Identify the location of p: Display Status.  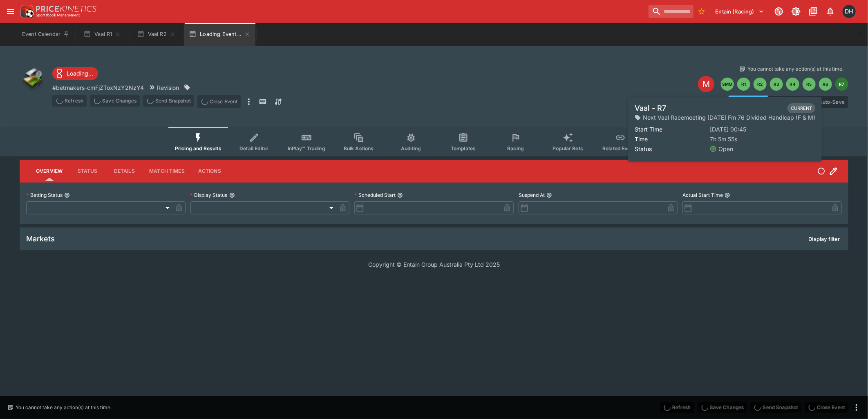
(209, 195).